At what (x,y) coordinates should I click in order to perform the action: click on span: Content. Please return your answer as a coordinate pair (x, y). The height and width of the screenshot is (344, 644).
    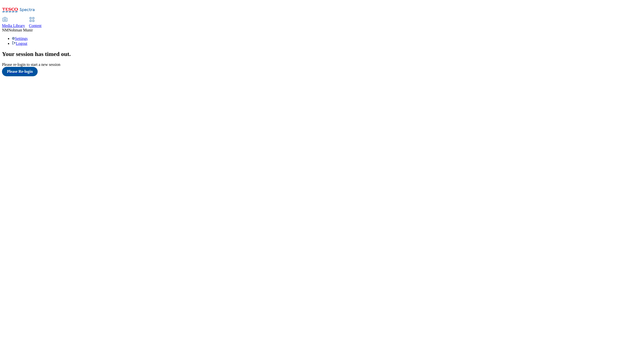
    Looking at the image, I should click on (35, 25).